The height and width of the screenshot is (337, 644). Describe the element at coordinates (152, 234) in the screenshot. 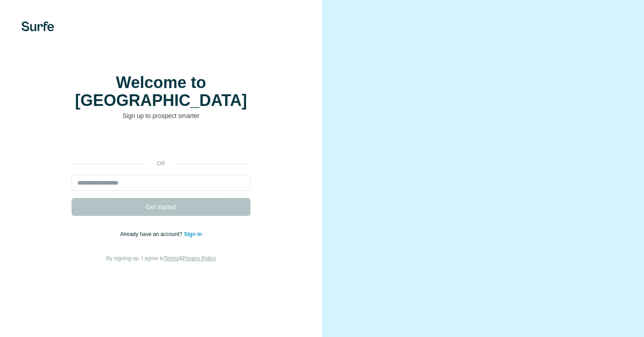

I see `span: Already have an account?` at that location.